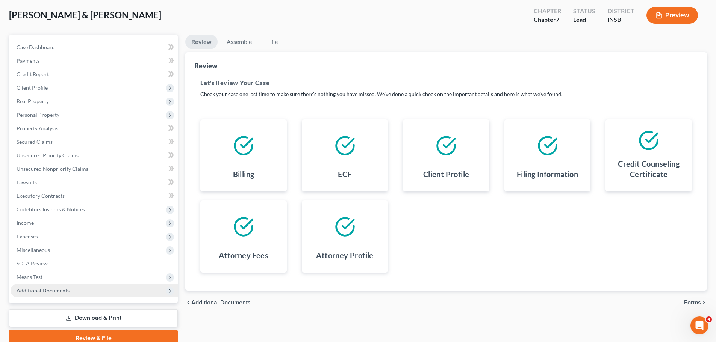 Image resolution: width=716 pixels, height=342 pixels. I want to click on span: Personal Property, so click(38, 115).